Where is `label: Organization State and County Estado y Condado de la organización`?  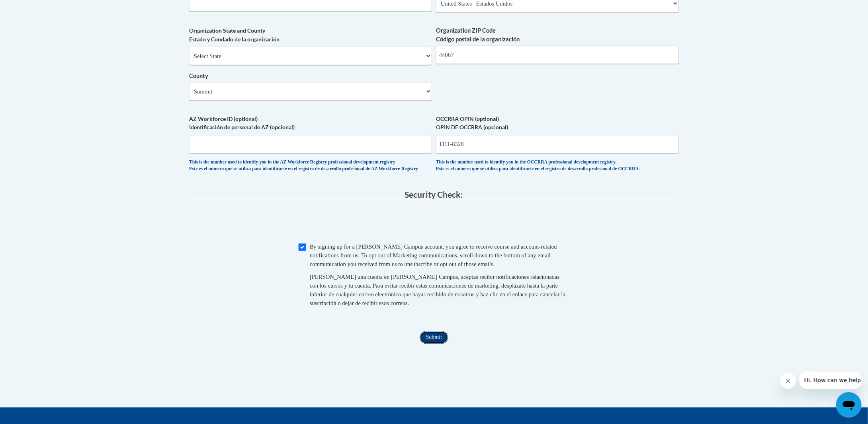 label: Organization State and County Estado y Condado de la organización is located at coordinates (311, 35).